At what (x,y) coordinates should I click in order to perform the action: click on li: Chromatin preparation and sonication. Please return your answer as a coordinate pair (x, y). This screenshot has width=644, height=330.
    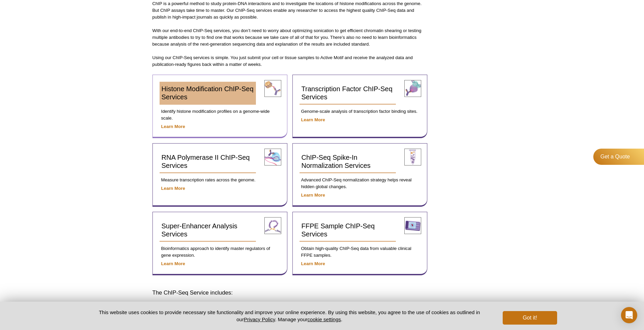
    Looking at the image, I should click on (292, 304).